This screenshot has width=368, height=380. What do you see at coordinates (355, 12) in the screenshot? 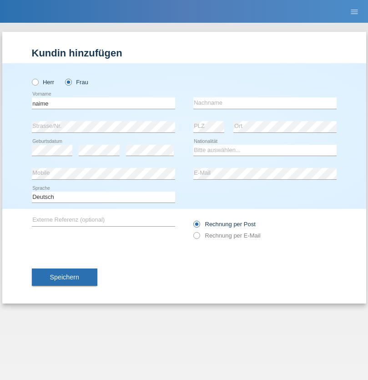
I see `i: menu` at bounding box center [355, 12].